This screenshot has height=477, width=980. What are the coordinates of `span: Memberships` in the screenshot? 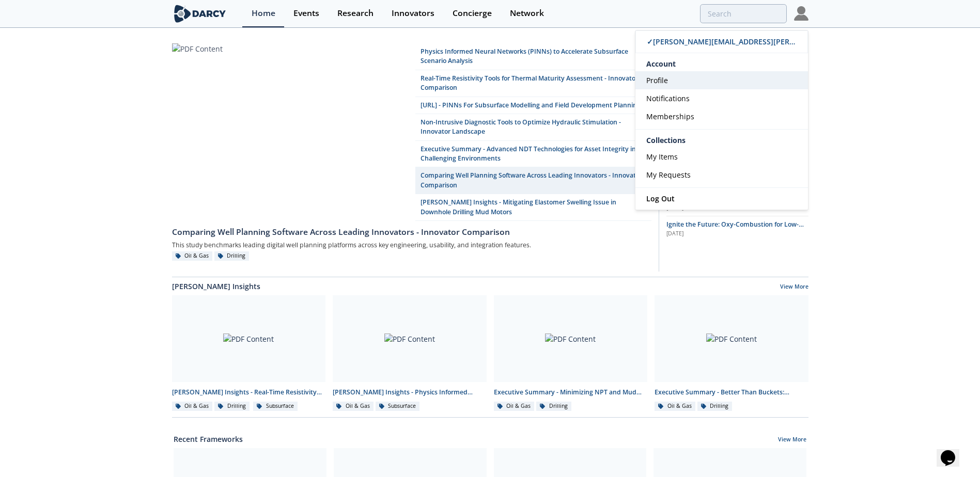 It's located at (670, 116).